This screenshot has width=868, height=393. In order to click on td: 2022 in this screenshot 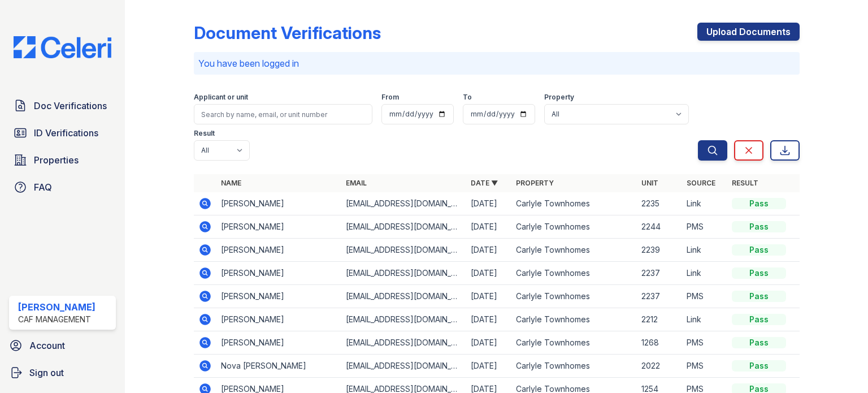, I will do `click(659, 366)`.